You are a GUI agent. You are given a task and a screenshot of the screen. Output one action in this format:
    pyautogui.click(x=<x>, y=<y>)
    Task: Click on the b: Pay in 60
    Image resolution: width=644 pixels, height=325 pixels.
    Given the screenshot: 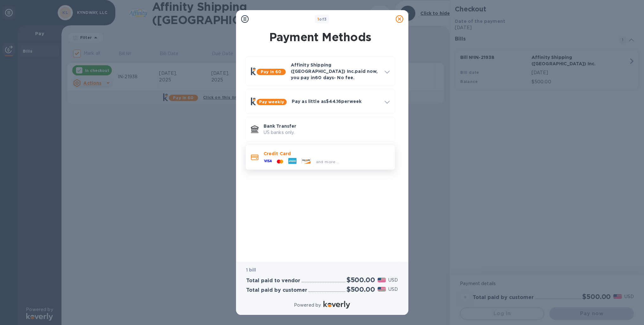 What is the action you would take?
    pyautogui.click(x=271, y=71)
    